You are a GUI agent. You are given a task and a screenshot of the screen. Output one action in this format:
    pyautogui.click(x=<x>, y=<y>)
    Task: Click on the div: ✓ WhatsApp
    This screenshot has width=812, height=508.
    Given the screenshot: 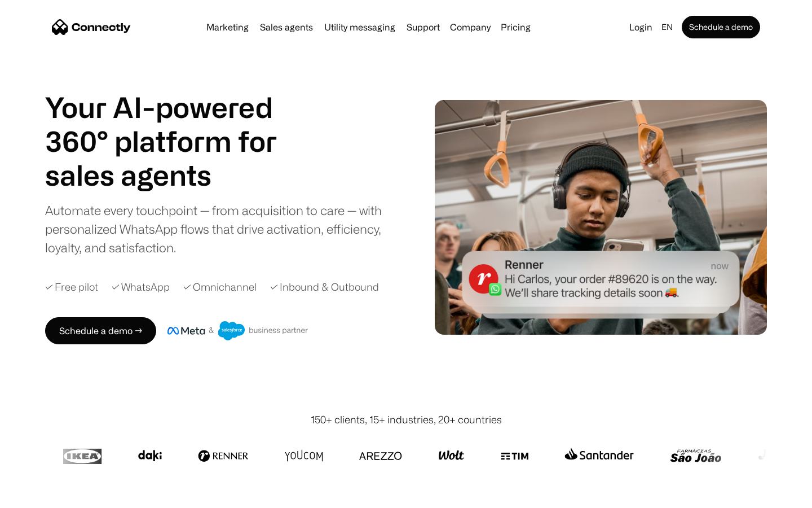 What is the action you would take?
    pyautogui.click(x=140, y=287)
    